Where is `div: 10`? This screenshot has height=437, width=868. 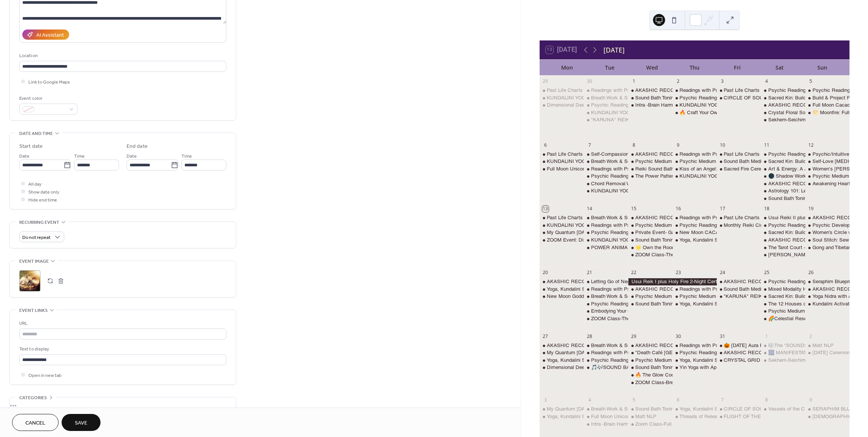
div: 10 is located at coordinates (722, 145).